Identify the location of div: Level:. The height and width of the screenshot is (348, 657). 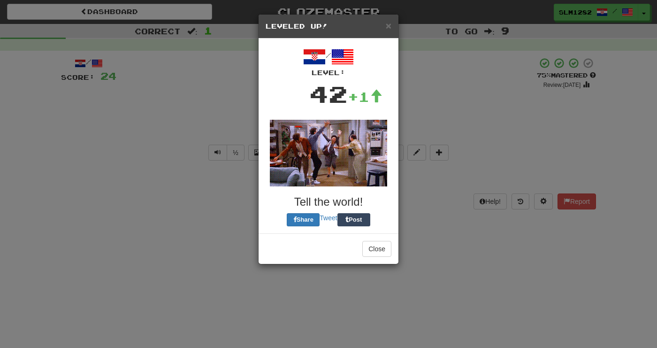
(328, 73).